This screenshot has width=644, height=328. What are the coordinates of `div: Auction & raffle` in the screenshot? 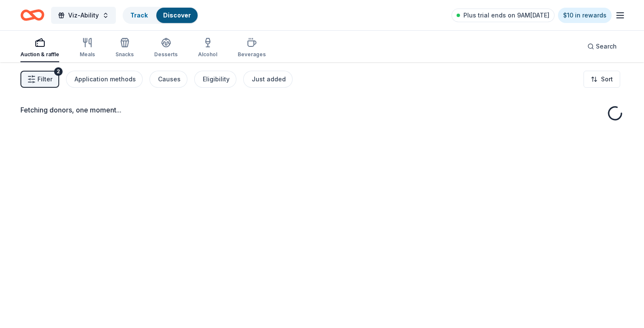 It's located at (40, 55).